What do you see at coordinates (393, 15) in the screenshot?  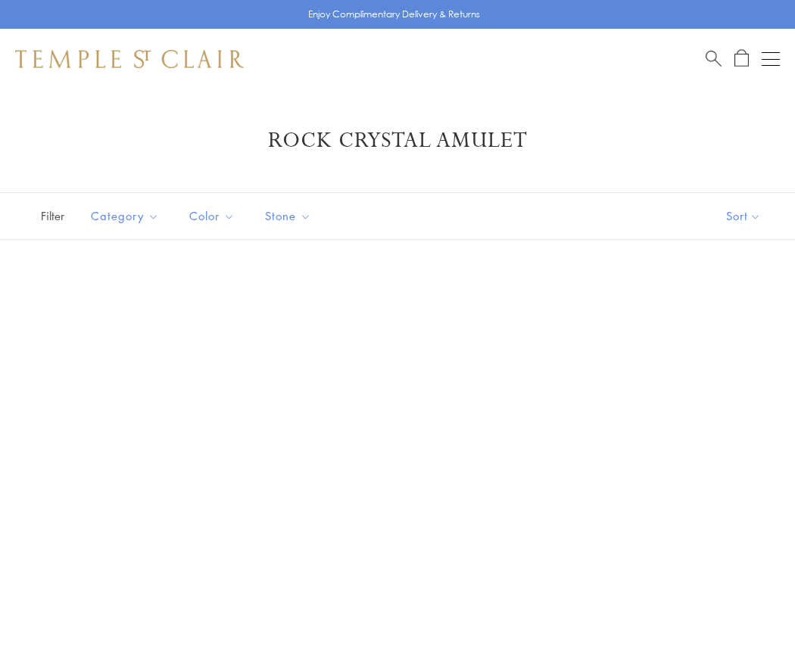 I see `p: Enjoy Complimentary Delivery & Returns` at bounding box center [393, 15].